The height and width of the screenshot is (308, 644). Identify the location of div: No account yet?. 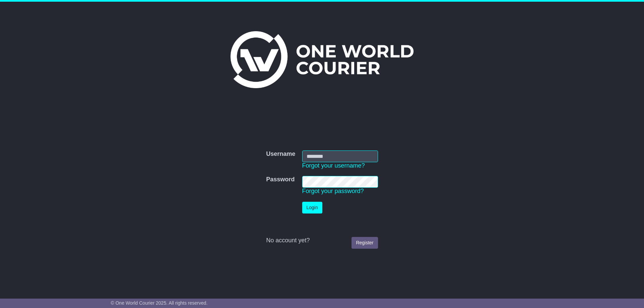
(322, 241).